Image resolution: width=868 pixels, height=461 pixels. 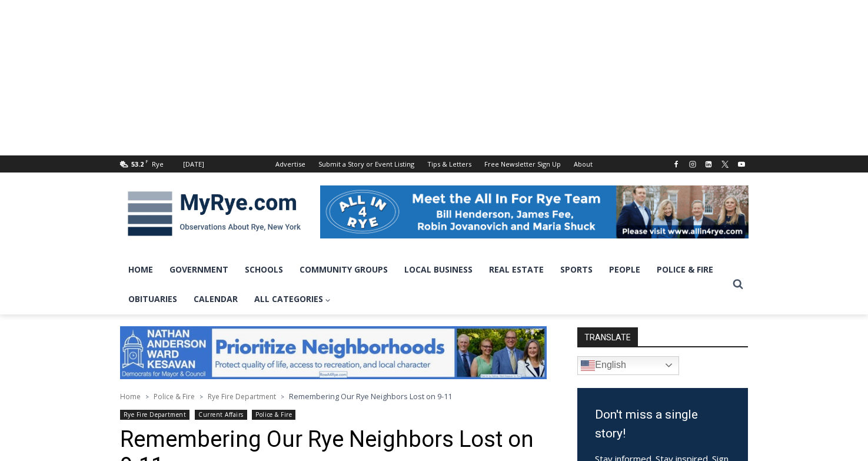 What do you see at coordinates (158, 164) in the screenshot?
I see `div: Rye` at bounding box center [158, 164].